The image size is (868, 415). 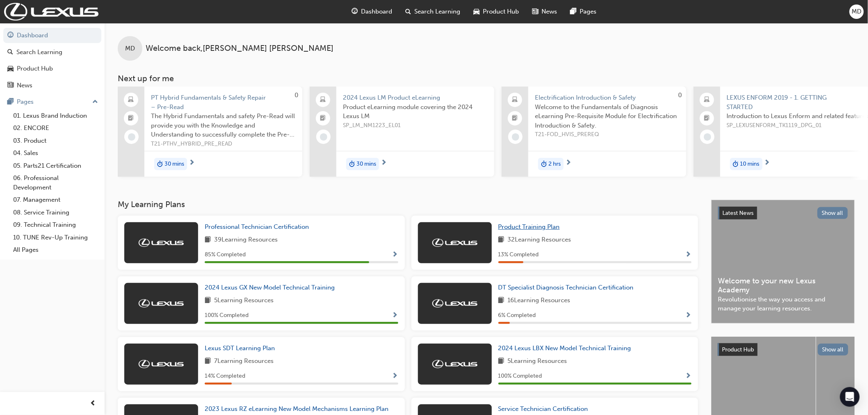 What do you see at coordinates (56, 140) in the screenshot?
I see `a: 03. Product` at bounding box center [56, 140].